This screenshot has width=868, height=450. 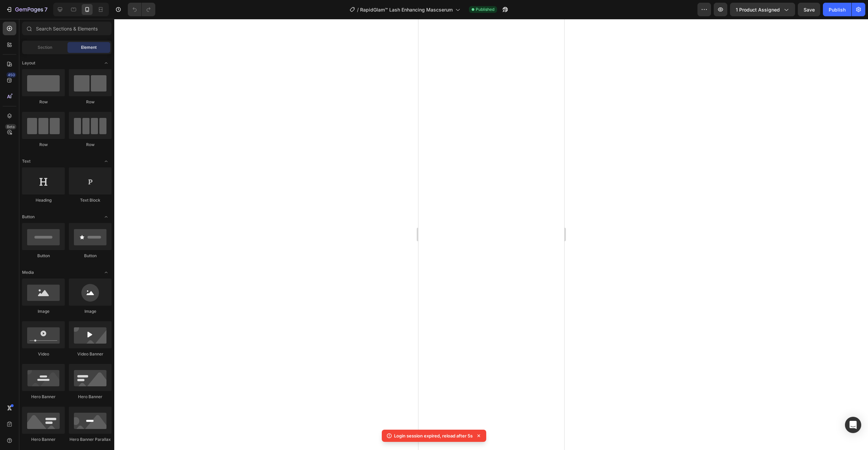 I want to click on span: RapidGlam™ Lash Enhancing Mascserum, so click(x=406, y=10).